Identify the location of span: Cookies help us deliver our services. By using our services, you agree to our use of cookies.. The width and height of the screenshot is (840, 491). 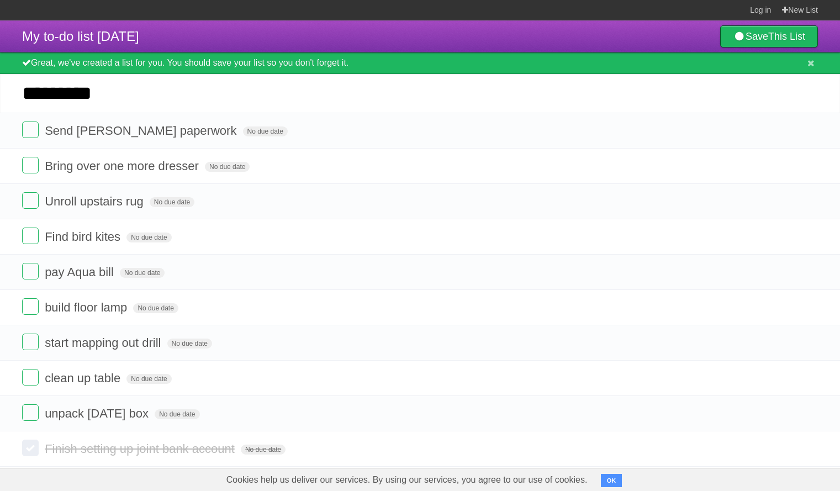
(407, 480).